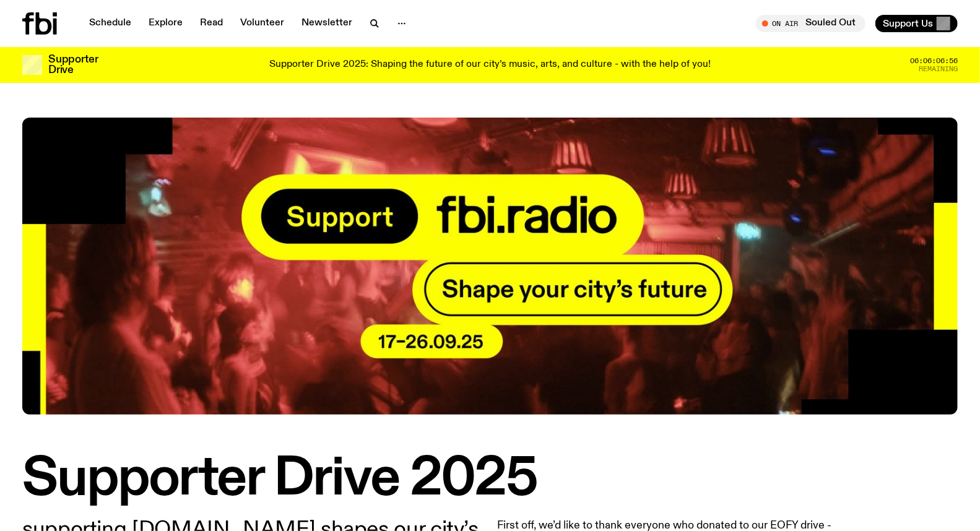 Image resolution: width=980 pixels, height=531 pixels. Describe the element at coordinates (73, 65) in the screenshot. I see `h3: Supporter Drive` at that location.